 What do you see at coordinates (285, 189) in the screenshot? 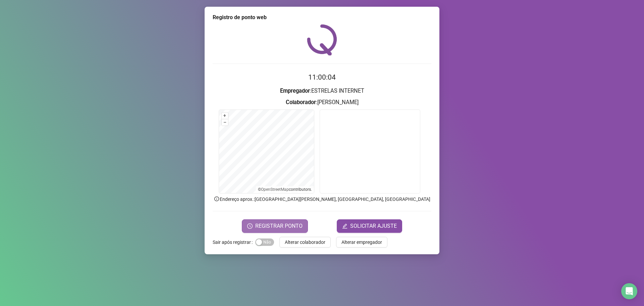
I see `li: © contributors.` at bounding box center [285, 189].